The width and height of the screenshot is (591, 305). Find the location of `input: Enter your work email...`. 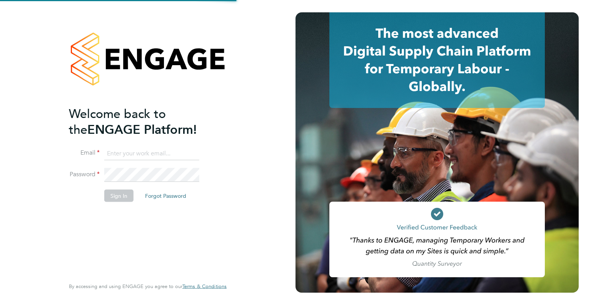

input: Enter your work email... is located at coordinates (152, 153).